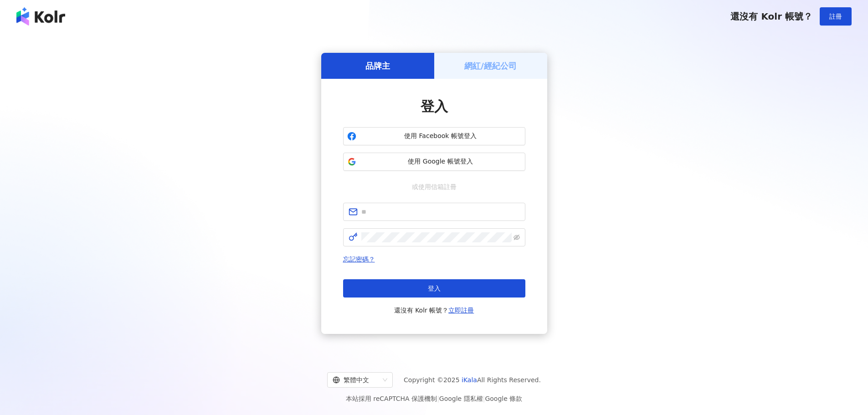  I want to click on h5: 品牌主, so click(378, 66).